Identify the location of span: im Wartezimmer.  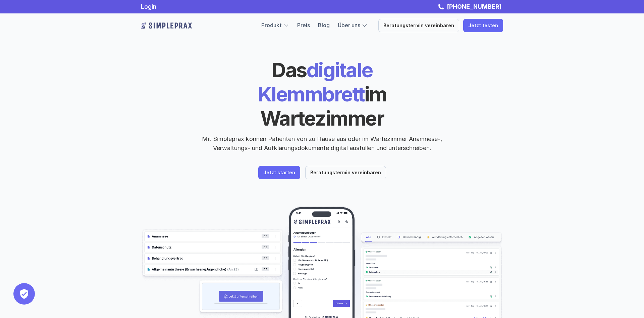
(325, 106).